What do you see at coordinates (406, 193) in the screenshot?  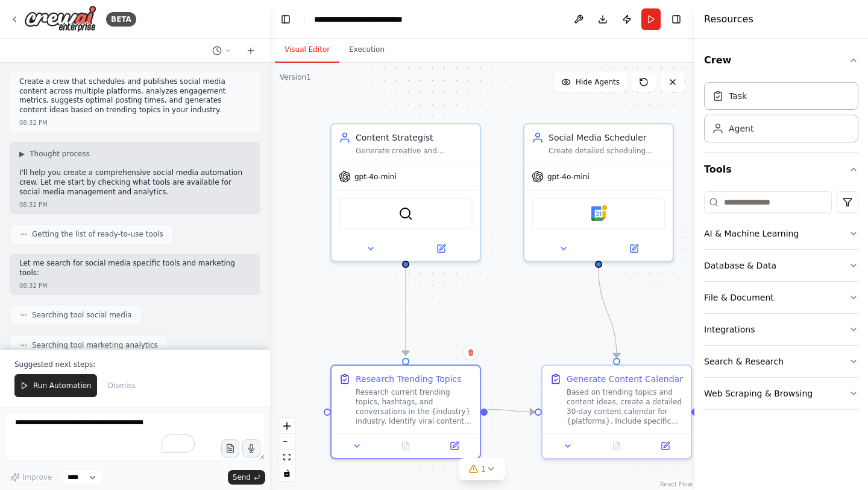 I see `div: Content StrategistGenerate creative and engaging content ideas based on trending topics in the {i...` at bounding box center [406, 193].